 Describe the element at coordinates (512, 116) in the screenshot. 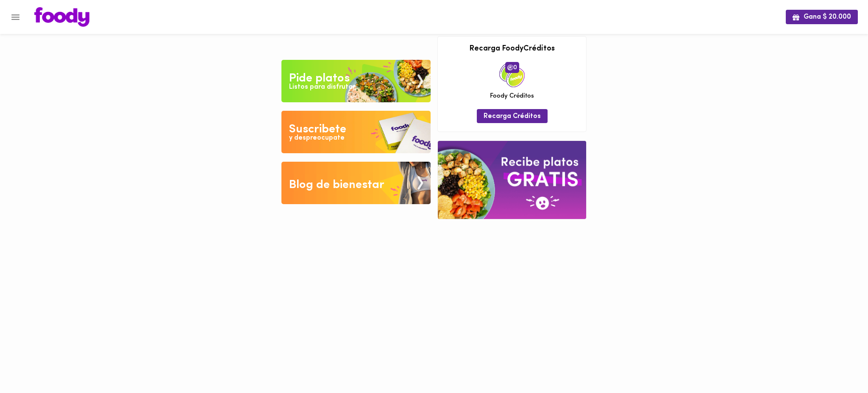

I see `button: Recarga Créditos` at that location.